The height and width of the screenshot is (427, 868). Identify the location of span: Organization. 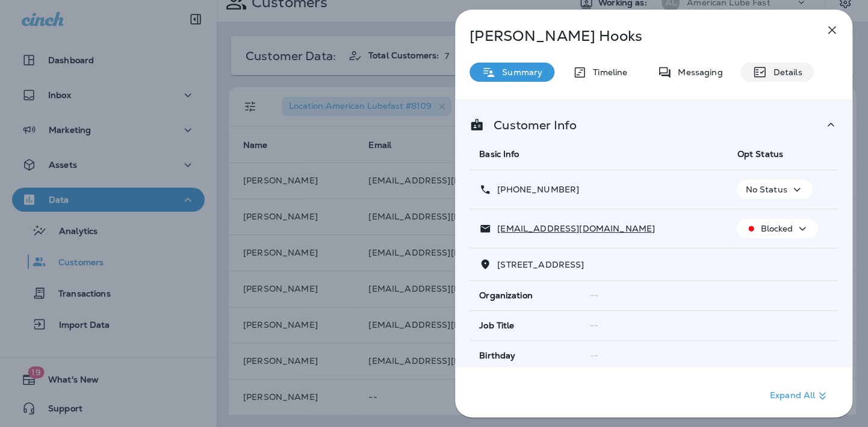
(506, 295).